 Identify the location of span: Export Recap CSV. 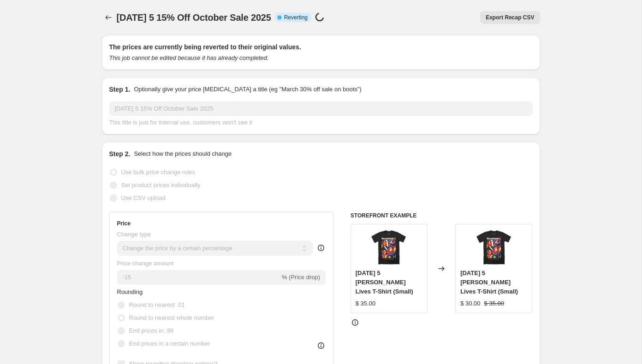
(510, 17).